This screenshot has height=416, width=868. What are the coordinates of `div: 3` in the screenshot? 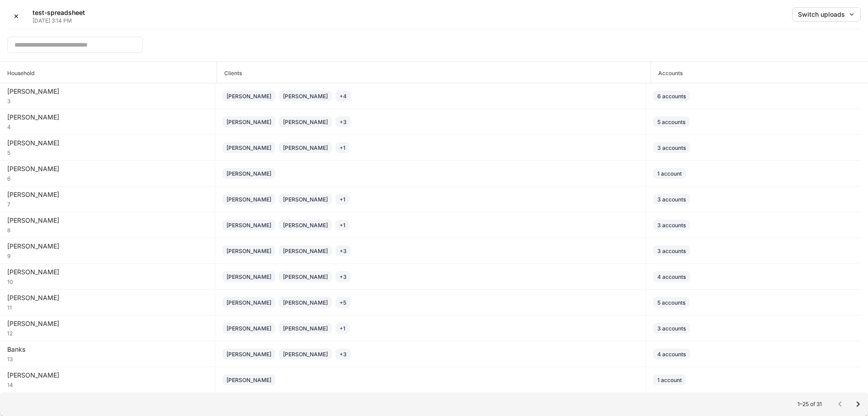 It's located at (107, 101).